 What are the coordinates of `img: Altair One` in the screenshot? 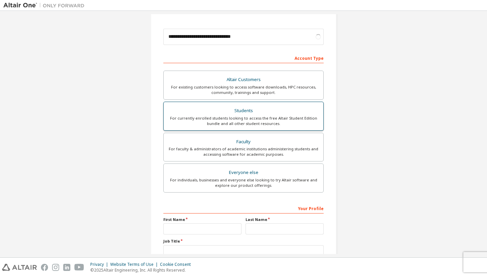 It's located at (46, 5).